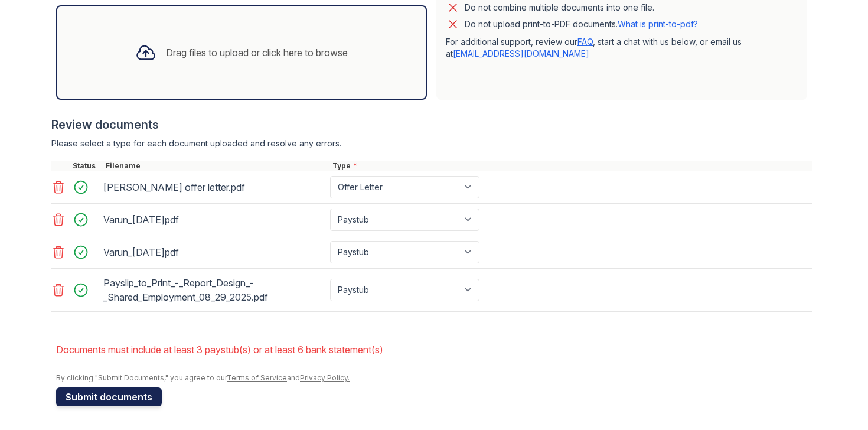 The image size is (868, 430). What do you see at coordinates (559, 8) in the screenshot?
I see `div: Do not combine multiple documents into one file.` at bounding box center [559, 8].